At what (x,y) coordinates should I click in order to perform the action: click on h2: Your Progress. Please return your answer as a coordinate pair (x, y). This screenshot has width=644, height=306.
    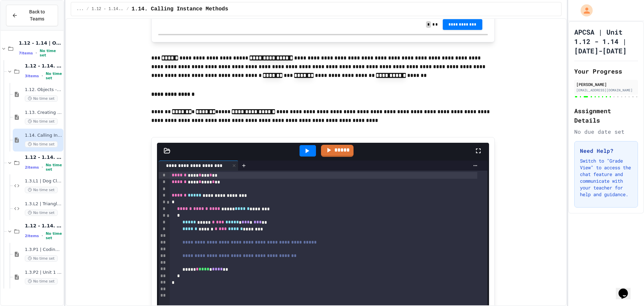
    Looking at the image, I should click on (606, 71).